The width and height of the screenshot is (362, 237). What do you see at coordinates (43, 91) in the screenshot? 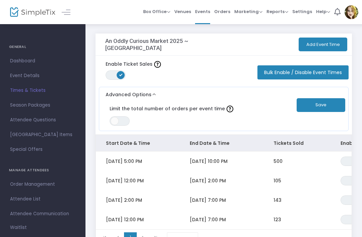
I see `span: Times & Tickets` at bounding box center [43, 91].